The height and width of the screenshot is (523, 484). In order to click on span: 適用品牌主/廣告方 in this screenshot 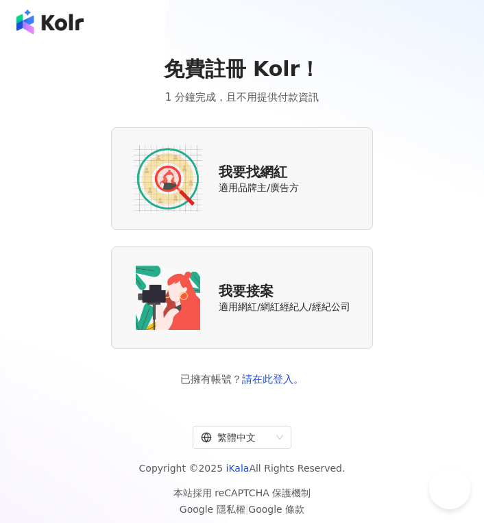, I will do `click(258, 188)`.